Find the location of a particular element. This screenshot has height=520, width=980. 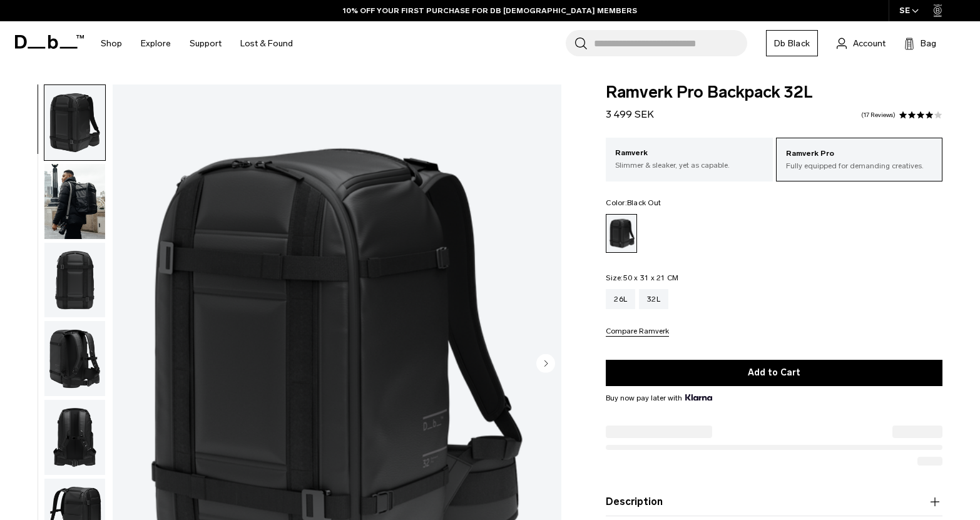

legend: Color: is located at coordinates (633, 202).